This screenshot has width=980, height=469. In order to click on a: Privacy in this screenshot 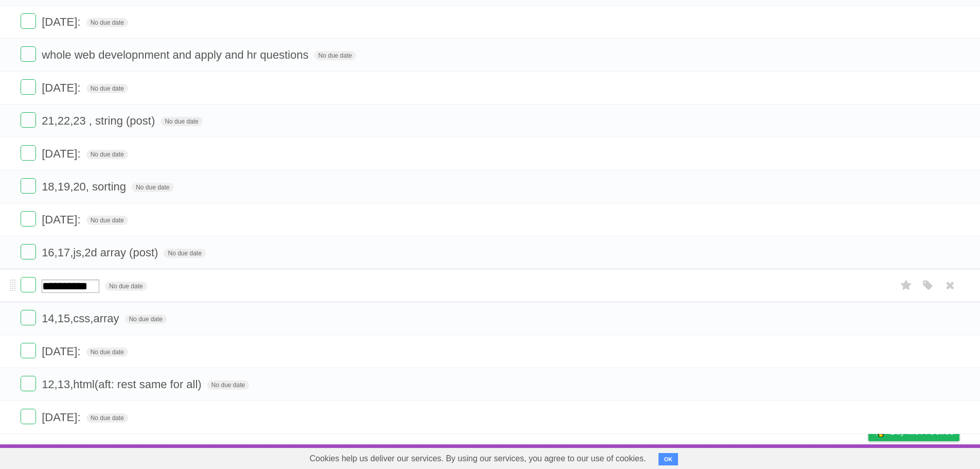, I will do `click(868, 456)`.